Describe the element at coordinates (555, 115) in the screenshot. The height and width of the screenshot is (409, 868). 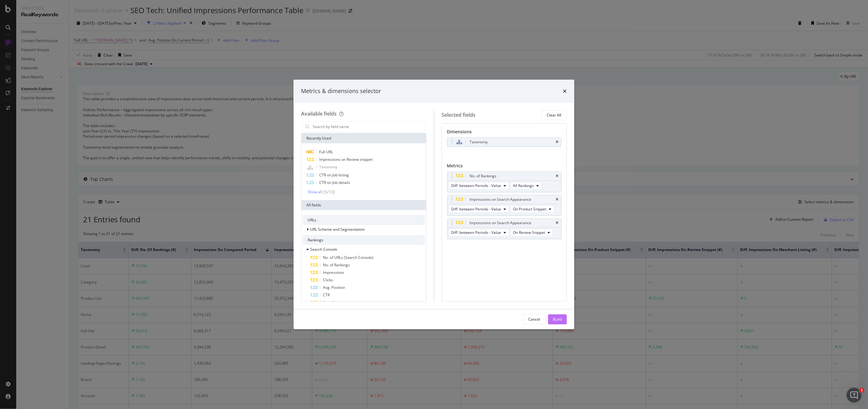
I see `button: Clear All` at that location.